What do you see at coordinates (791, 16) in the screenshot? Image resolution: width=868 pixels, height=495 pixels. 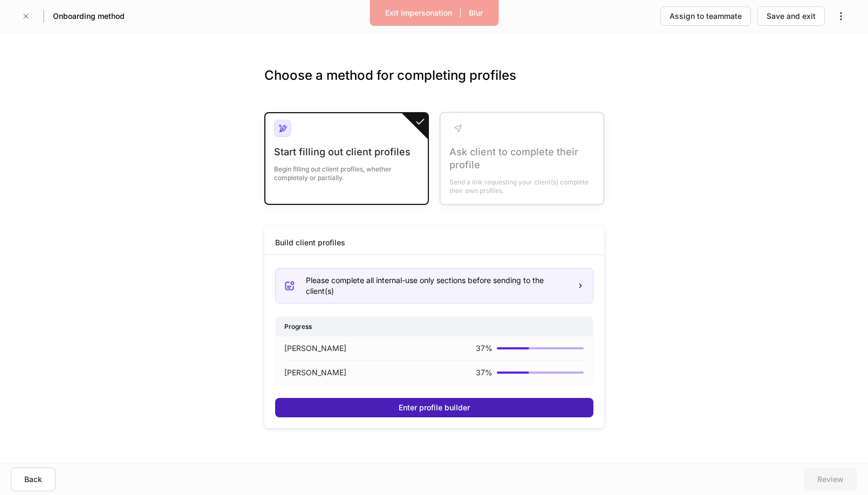 I see `div: Save and exit` at bounding box center [791, 16].